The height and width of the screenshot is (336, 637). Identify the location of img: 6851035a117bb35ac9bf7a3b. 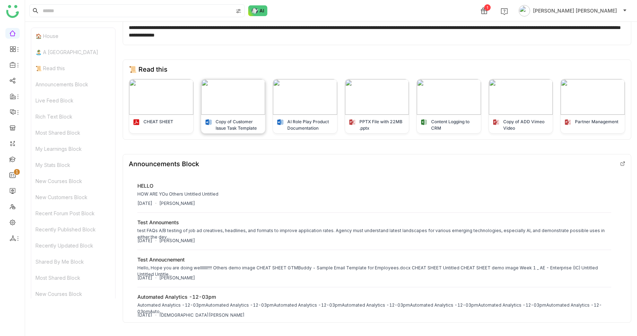
(521, 97).